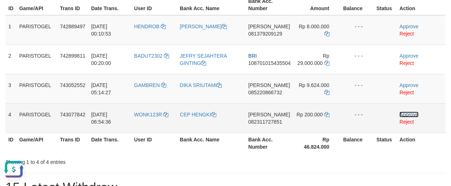  What do you see at coordinates (265, 93) in the screenshot?
I see `span: Copy 085220866732 to clipboard` at bounding box center [265, 93].